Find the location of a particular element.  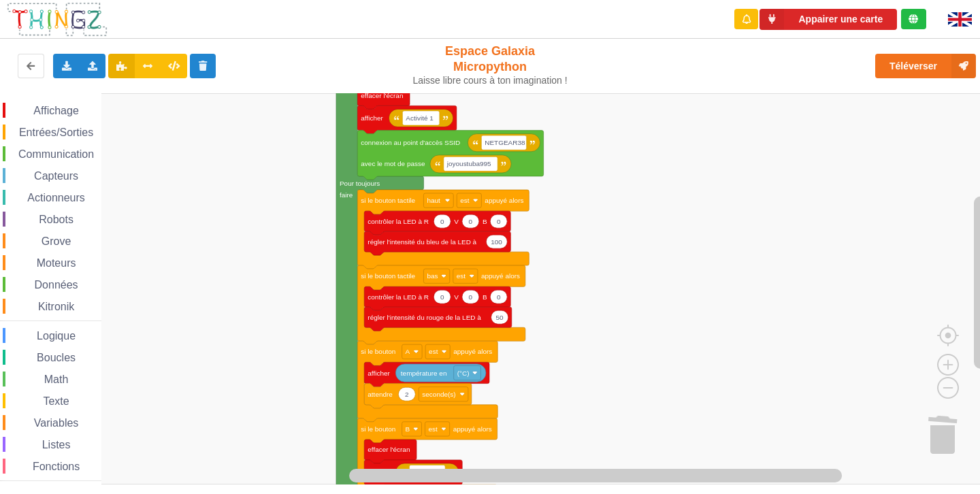

span: Fonctions is located at coordinates (56, 466).